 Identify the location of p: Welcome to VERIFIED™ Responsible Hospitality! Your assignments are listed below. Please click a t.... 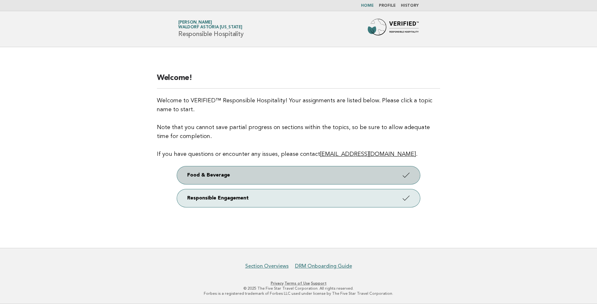
(298, 128).